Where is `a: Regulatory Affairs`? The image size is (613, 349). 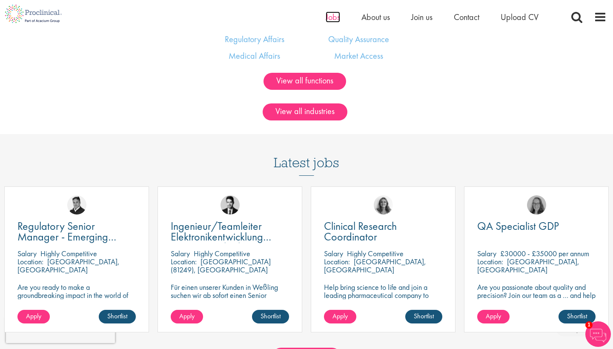 a: Regulatory Affairs is located at coordinates (255, 39).